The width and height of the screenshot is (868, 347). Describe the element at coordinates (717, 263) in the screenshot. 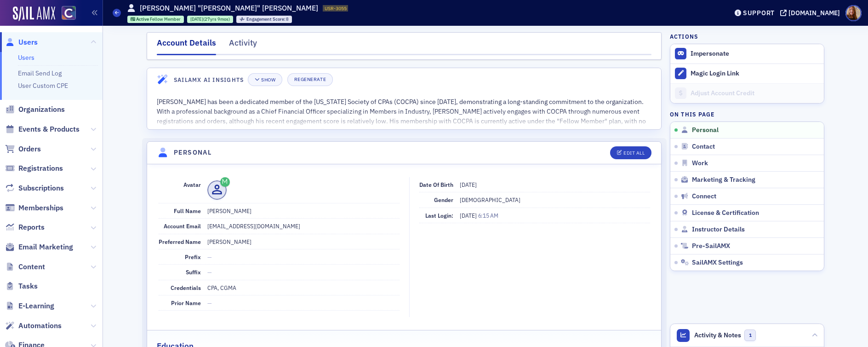

I see `span: SailAMX Settings` at that location.